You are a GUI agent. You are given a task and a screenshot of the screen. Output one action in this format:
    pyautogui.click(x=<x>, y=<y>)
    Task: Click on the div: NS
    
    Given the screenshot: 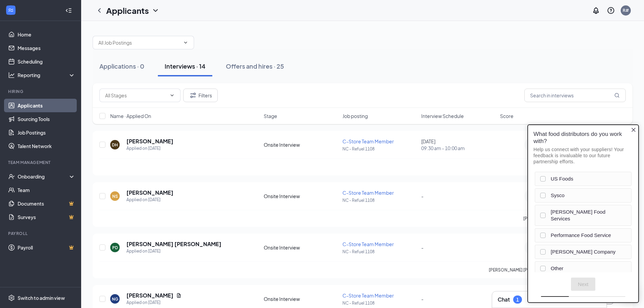 What is the action you would take?
    pyautogui.click(x=115, y=196)
    